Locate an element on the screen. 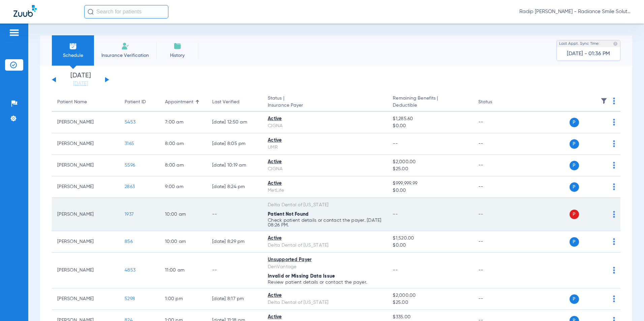  img: Zuub Logo is located at coordinates (25, 11).